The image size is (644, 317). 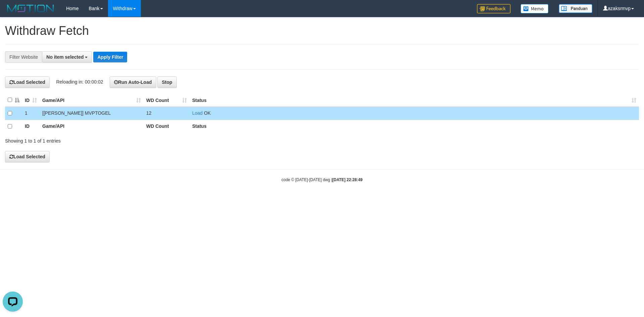 I want to click on span: OK, so click(x=207, y=113).